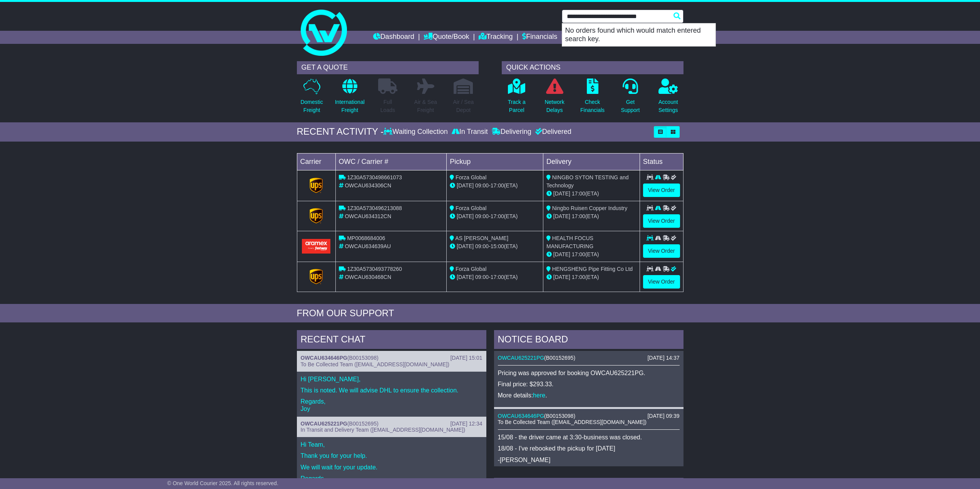 Image resolution: width=980 pixels, height=489 pixels. Describe the element at coordinates (470, 132) in the screenshot. I see `div: In Transit` at that location.